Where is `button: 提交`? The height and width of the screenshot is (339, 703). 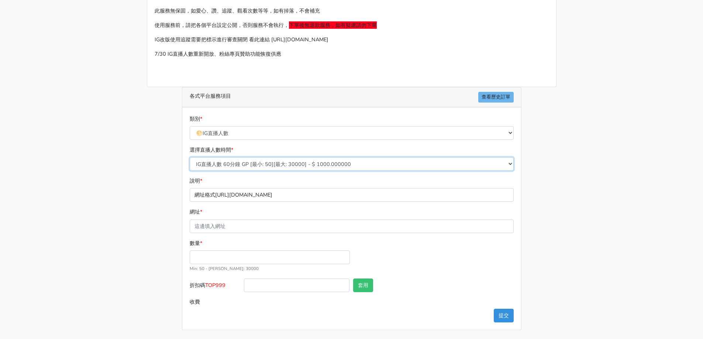 button: 提交 is located at coordinates (504, 315).